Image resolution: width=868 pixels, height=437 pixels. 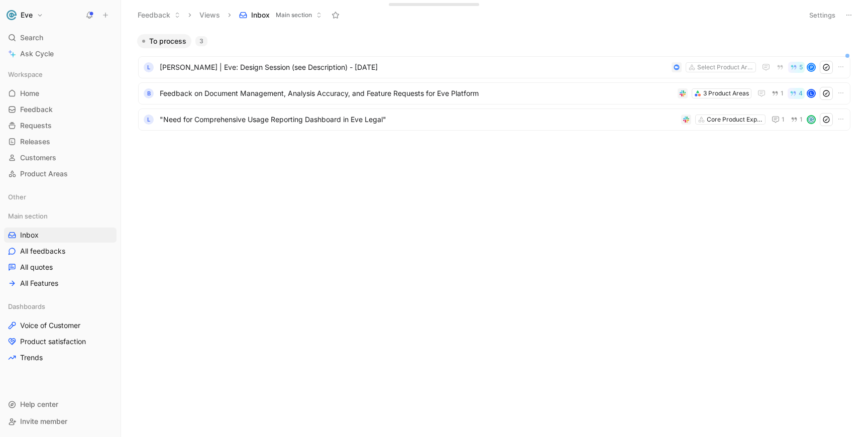 I want to click on a: All feedbacks, so click(x=60, y=251).